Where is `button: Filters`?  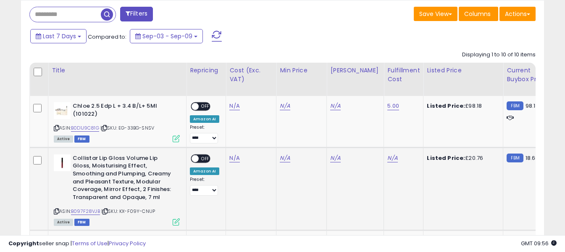
button: Filters is located at coordinates (137, 14).